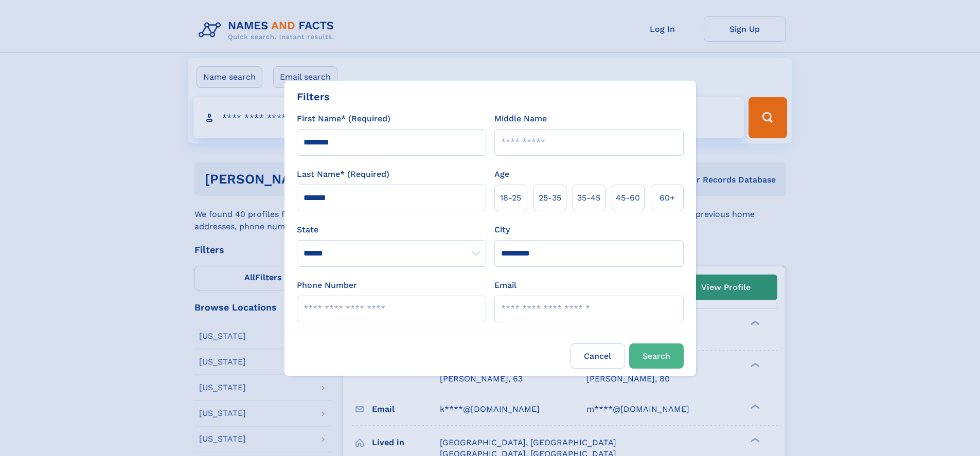 This screenshot has width=980, height=456. What do you see at coordinates (326, 286) in the screenshot?
I see `label: Phone Number` at bounding box center [326, 286].